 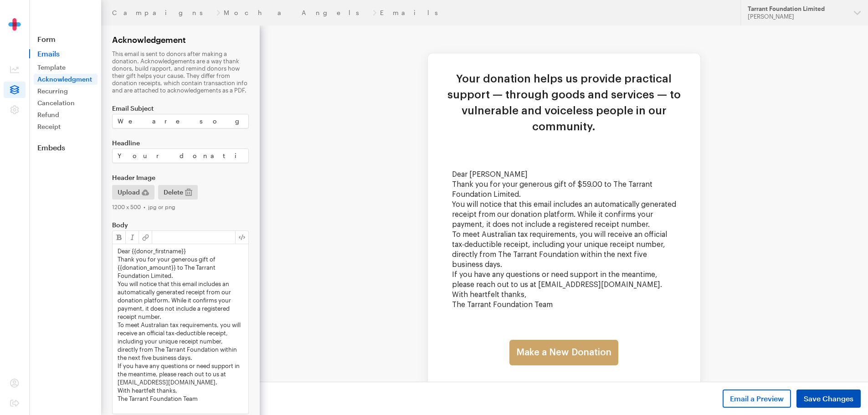 What do you see at coordinates (145, 238) in the screenshot?
I see `button: Link` at bounding box center [145, 238].